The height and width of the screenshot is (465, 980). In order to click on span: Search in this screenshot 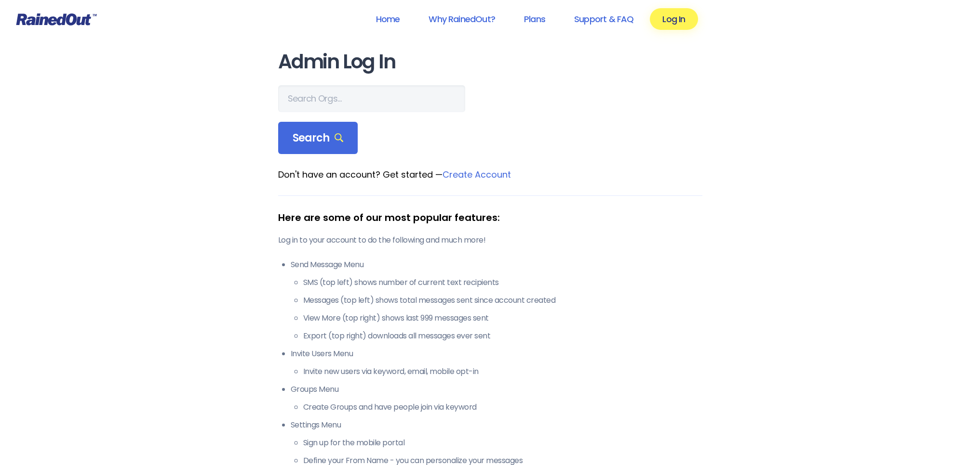, I will do `click(318, 138)`.